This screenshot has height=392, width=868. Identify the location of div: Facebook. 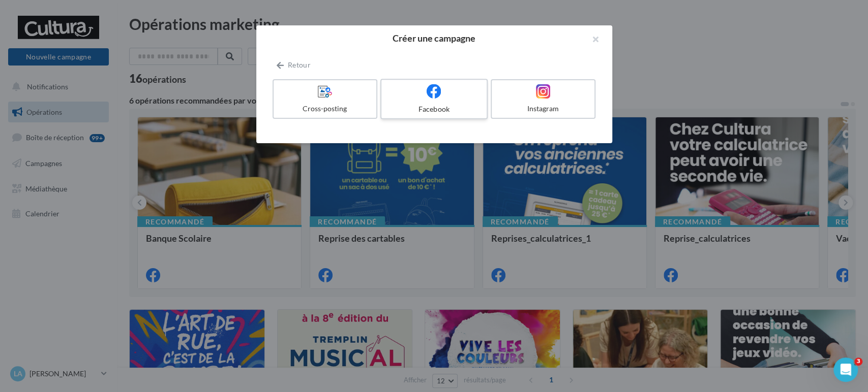
(434, 109).